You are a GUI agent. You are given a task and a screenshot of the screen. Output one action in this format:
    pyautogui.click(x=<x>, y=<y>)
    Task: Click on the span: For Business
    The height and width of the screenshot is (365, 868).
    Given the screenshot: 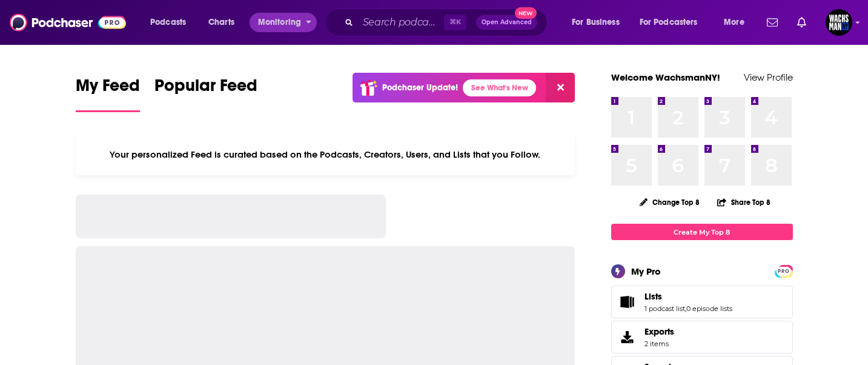 What is the action you would take?
    pyautogui.click(x=595, y=23)
    